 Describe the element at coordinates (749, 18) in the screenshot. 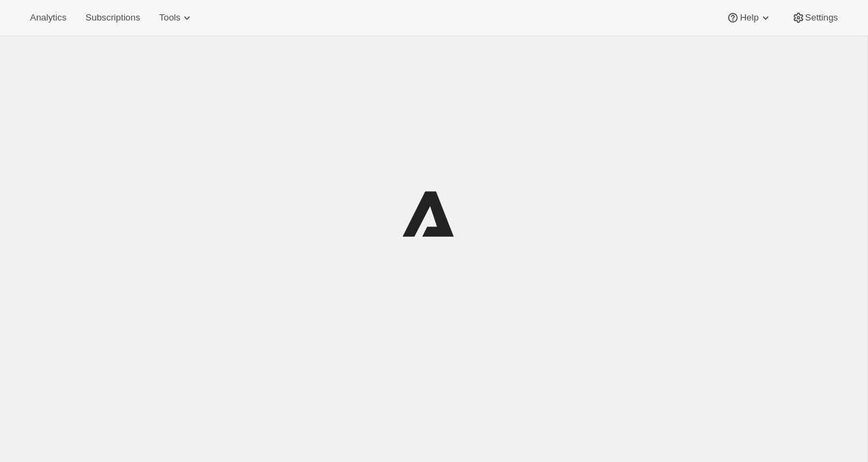

I see `button: Help` at that location.